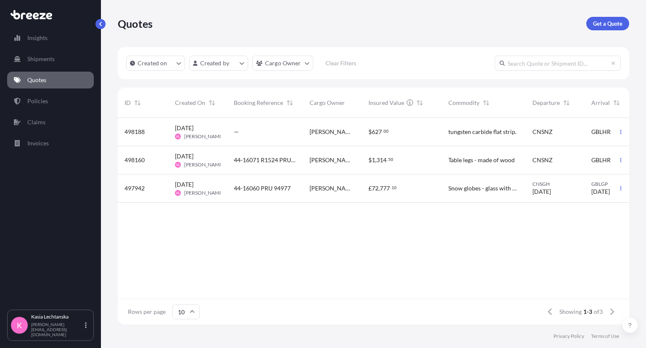 The width and height of the screenshot is (646, 348). Describe the element at coordinates (265, 160) in the screenshot. I see `span: 44-16071 R1524 PRU-95103` at that location.